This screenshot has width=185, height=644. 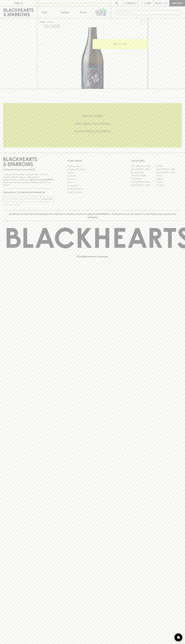 What do you see at coordinates (65, 13) in the screenshot?
I see `p: Tastings` at bounding box center [65, 13].